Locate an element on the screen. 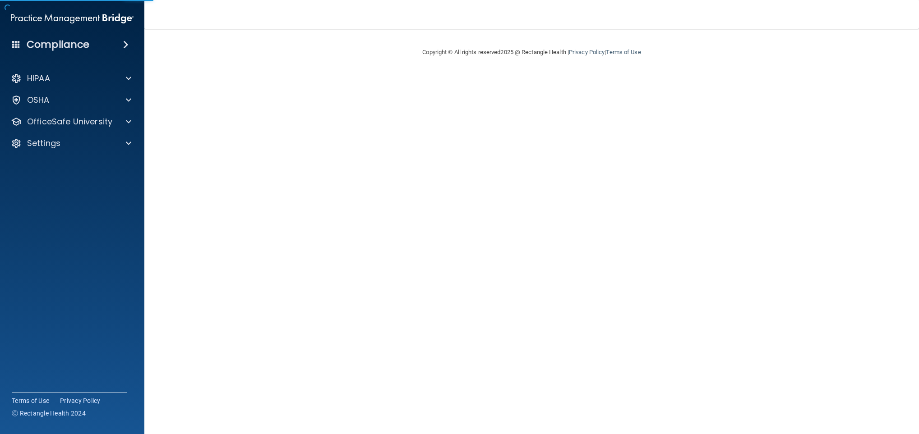 The image size is (919, 434). p: Settings is located at coordinates (44, 143).